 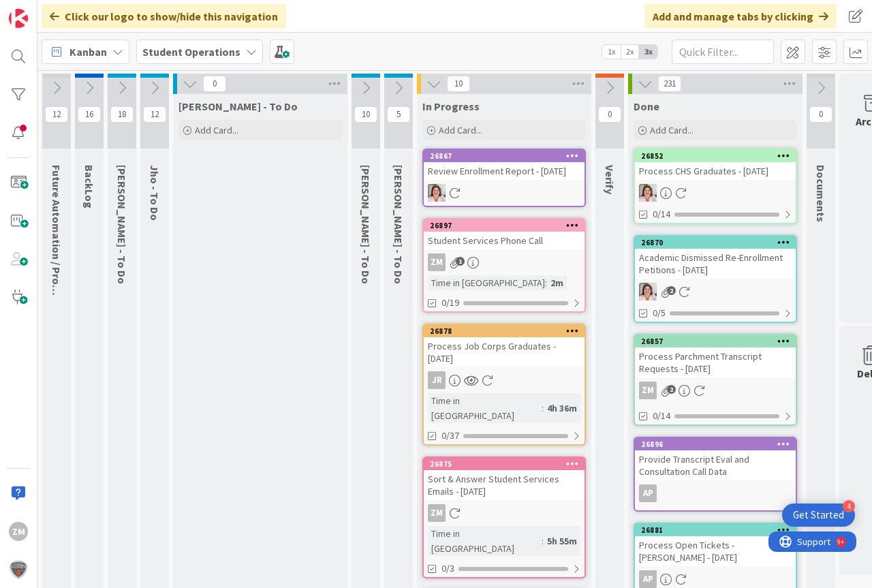 What do you see at coordinates (238, 106) in the screenshot?
I see `span: Zaida - To Do` at bounding box center [238, 106].